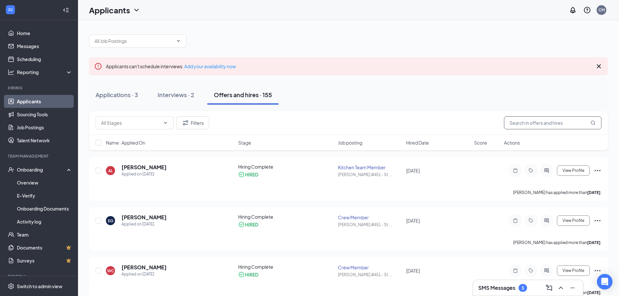  What do you see at coordinates (110, 10) in the screenshot?
I see `h1: Applicants` at bounding box center [110, 10].